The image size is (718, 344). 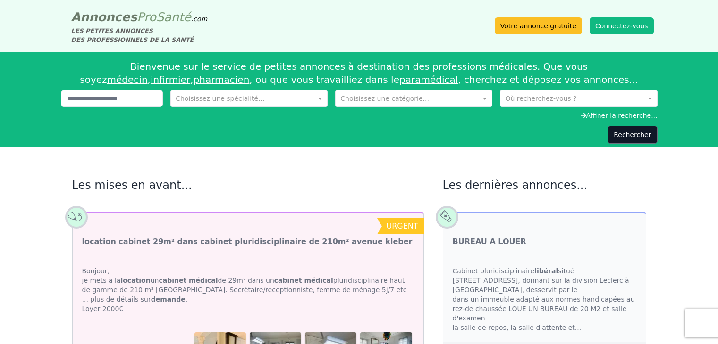 What do you see at coordinates (146, 17) in the screenshot?
I see `span: Pro` at bounding box center [146, 17].